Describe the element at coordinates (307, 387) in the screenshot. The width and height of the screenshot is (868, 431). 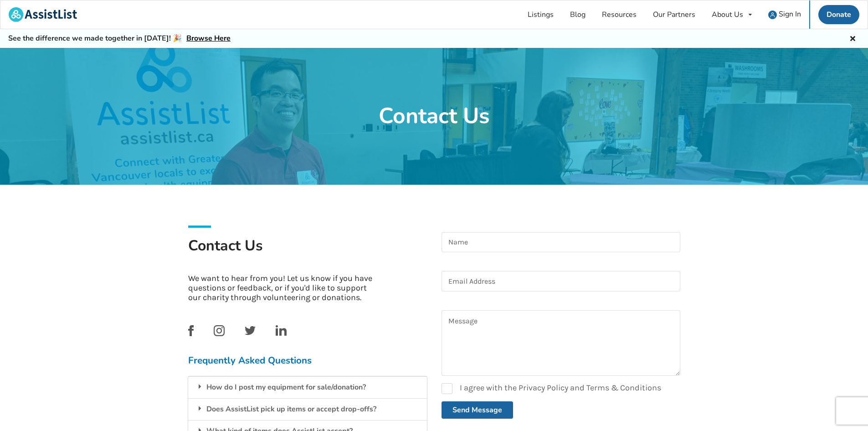
I see `div: How do I post my equipment for sale/donation?` at that location.